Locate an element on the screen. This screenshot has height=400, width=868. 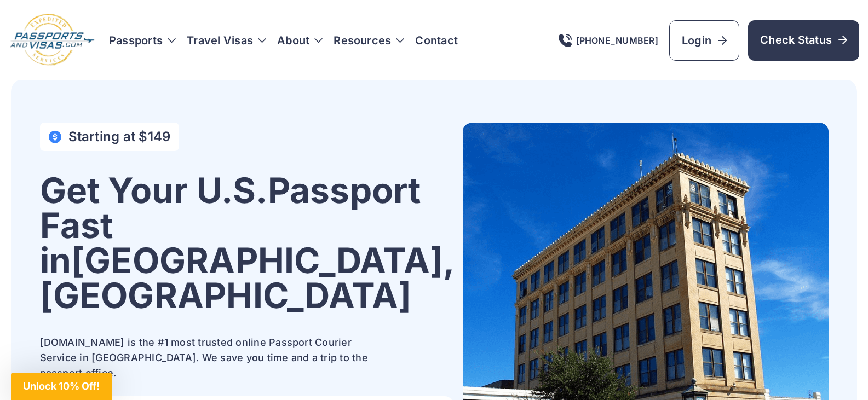
h3: Passports is located at coordinates (142, 40).